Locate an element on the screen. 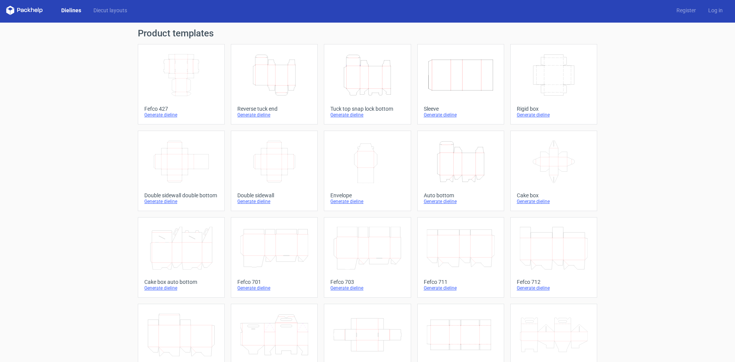  a: Register is located at coordinates (686, 10).